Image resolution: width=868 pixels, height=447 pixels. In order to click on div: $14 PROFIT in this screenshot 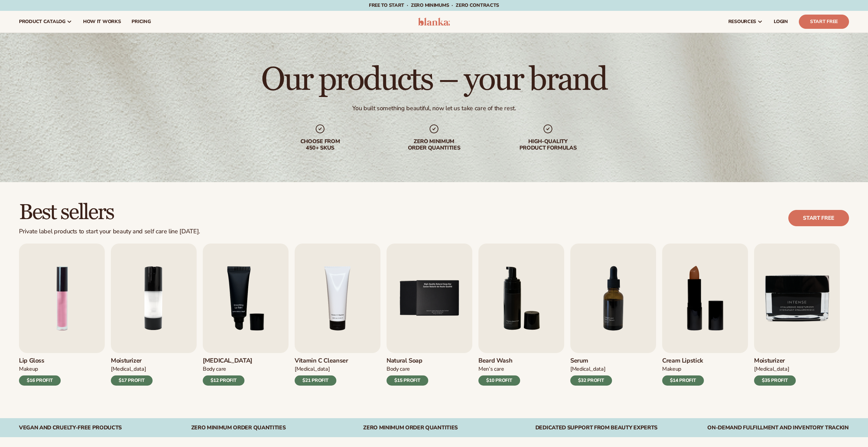, I will do `click(682, 381)`.